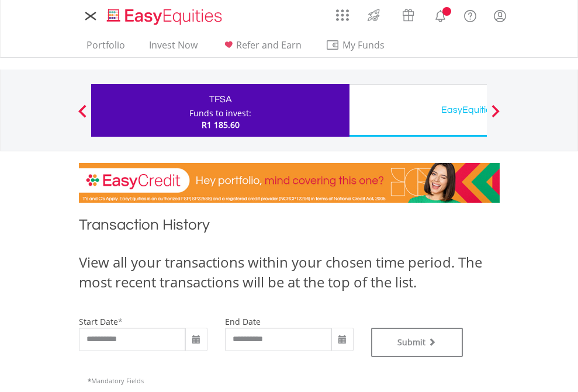 This screenshot has width=578, height=392. I want to click on button: Previous, so click(82, 116).